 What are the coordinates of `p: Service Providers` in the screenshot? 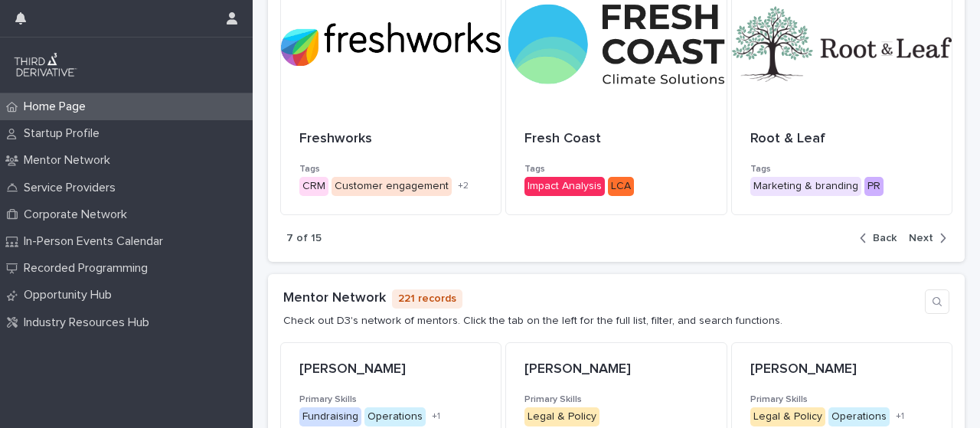 It's located at (72, 187).